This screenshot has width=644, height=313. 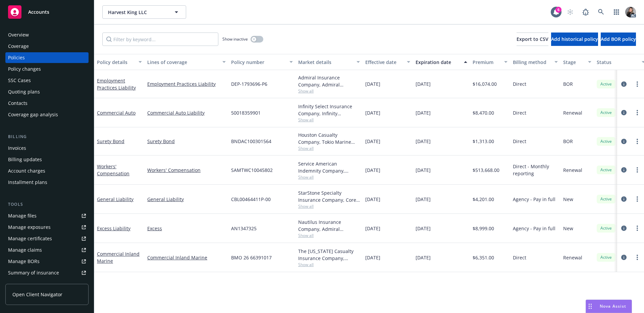 I want to click on div: Installment plans, so click(x=28, y=182).